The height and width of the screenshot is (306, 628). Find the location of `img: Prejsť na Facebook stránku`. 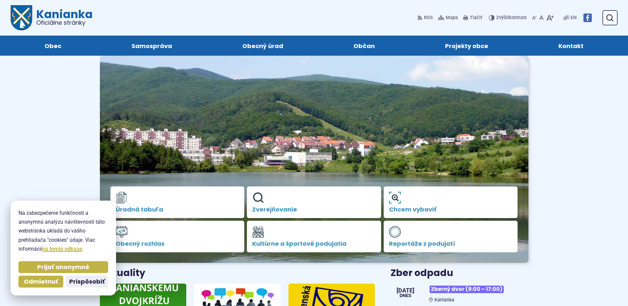

img: Prejsť na Facebook stránku is located at coordinates (587, 18).